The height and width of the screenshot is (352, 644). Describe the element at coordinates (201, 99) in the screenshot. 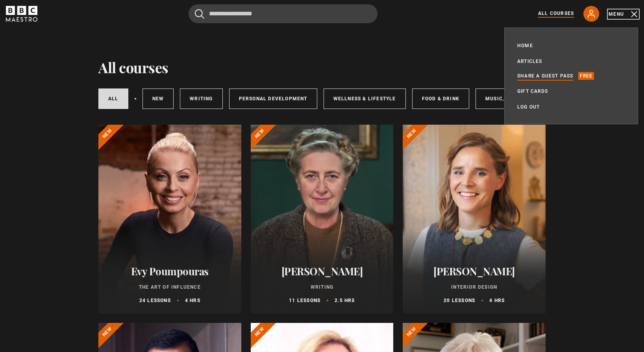

I see `a: Writing` at that location.